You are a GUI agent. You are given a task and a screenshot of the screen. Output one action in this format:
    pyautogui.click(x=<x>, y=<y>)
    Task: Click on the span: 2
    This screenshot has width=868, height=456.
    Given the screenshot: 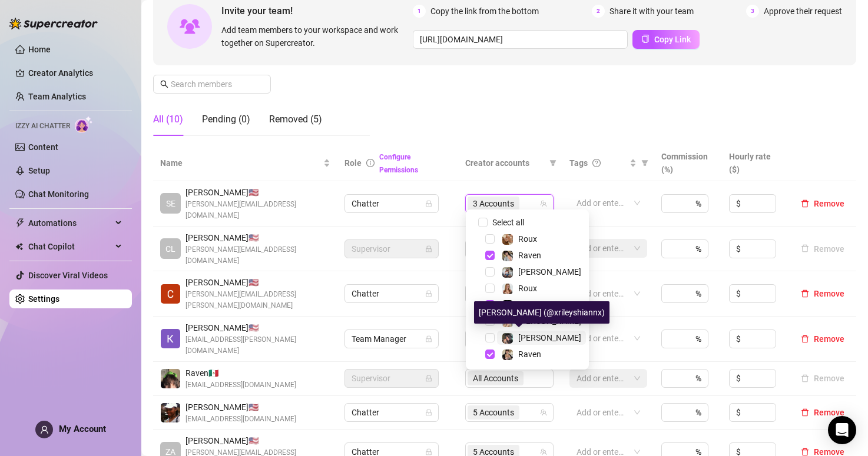 What is the action you would take?
    pyautogui.click(x=598, y=11)
    